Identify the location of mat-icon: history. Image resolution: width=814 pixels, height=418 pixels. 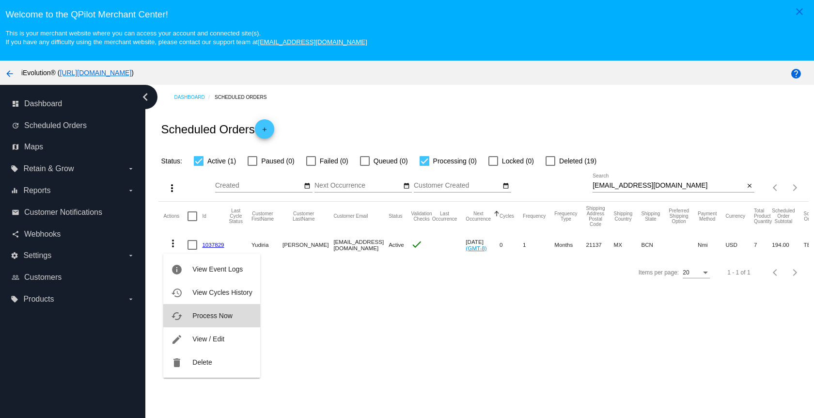
(177, 293).